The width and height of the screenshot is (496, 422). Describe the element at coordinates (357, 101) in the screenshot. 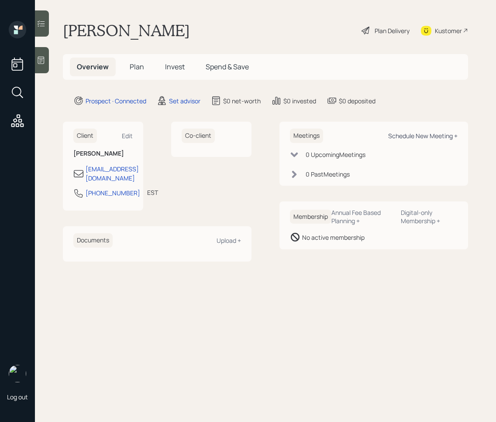

I see `div: $0 deposited` at that location.